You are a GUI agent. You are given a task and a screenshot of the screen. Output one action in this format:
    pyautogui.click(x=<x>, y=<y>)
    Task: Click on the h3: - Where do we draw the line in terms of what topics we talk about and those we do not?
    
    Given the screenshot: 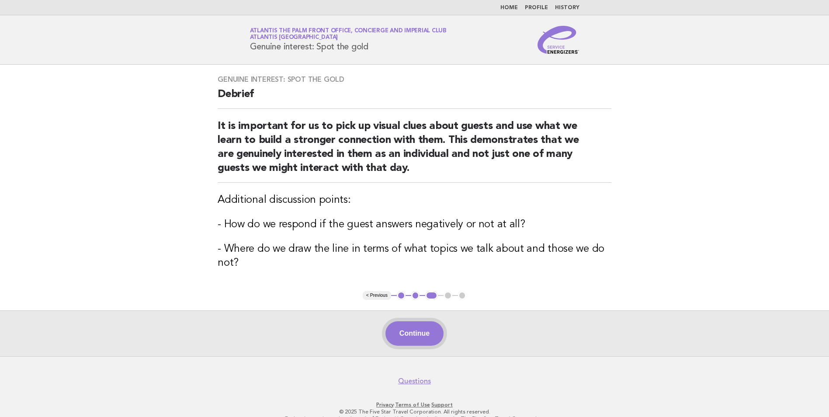 What is the action you would take?
    pyautogui.click(x=414, y=256)
    